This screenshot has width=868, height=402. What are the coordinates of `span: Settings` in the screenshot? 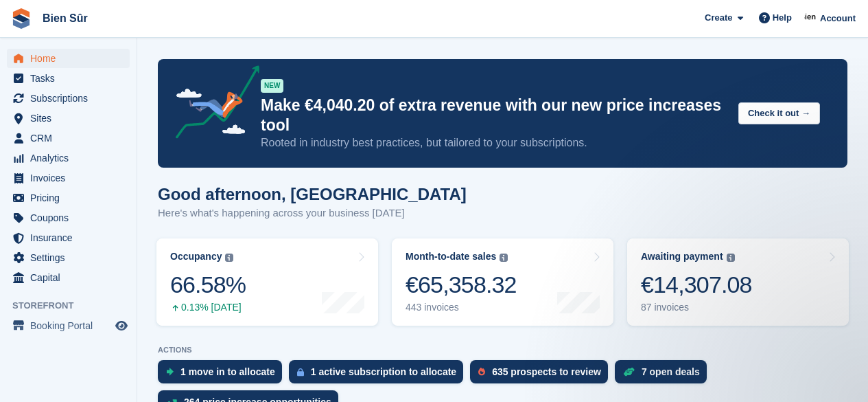 It's located at (72, 258).